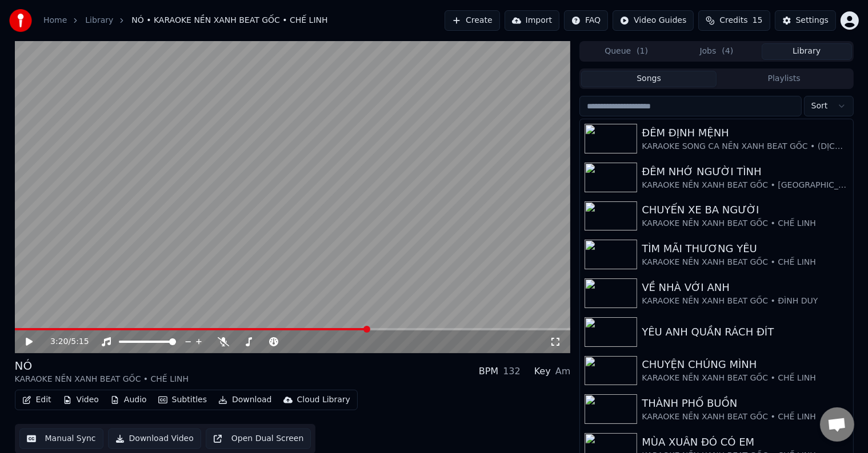 The width and height of the screenshot is (868, 453). Describe the element at coordinates (542, 372) in the screenshot. I see `div: Key` at that location.